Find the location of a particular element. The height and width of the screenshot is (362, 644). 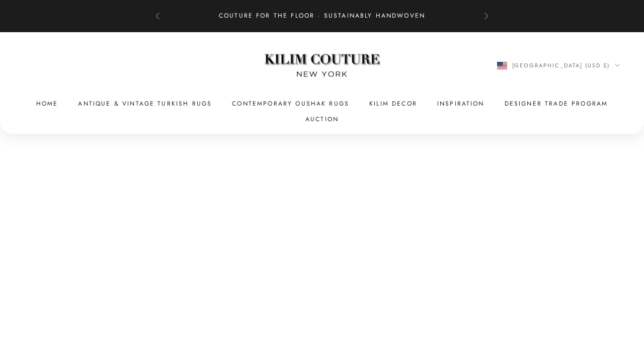

p: Couture for the Floor · Sustainably Handwoven is located at coordinates (322, 16).